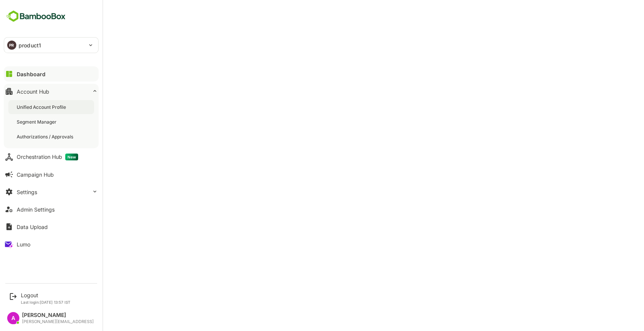 The width and height of the screenshot is (644, 331). What do you see at coordinates (42, 107) in the screenshot?
I see `div: Unified Account Profile` at bounding box center [42, 107].